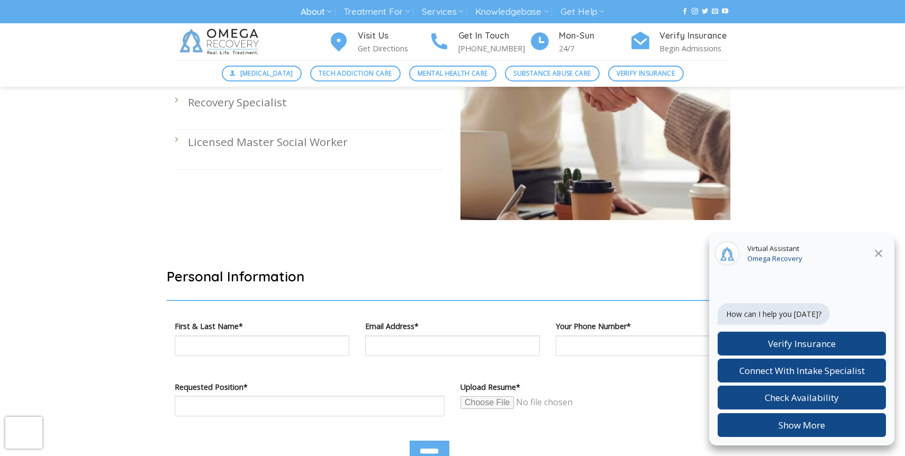  I want to click on a: Substance Abuse Care, so click(552, 74).